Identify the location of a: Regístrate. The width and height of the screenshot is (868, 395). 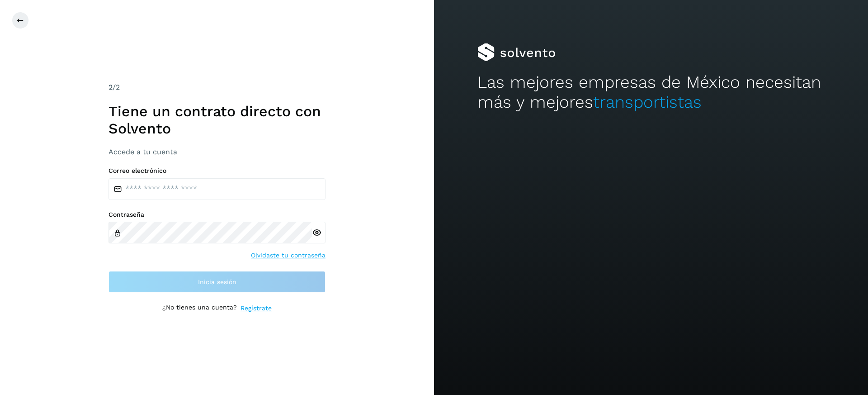
(256, 309).